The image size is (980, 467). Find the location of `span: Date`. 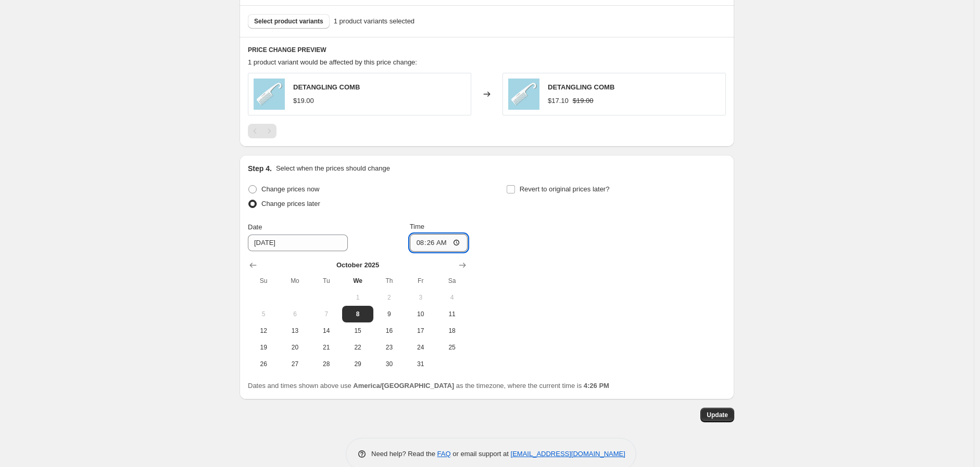

span: Date is located at coordinates (255, 226).